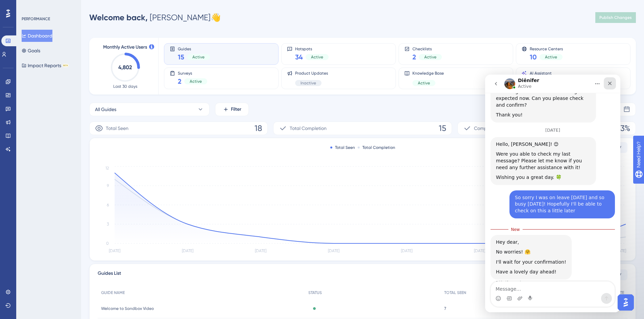  I want to click on span: All Guides, so click(105, 109).